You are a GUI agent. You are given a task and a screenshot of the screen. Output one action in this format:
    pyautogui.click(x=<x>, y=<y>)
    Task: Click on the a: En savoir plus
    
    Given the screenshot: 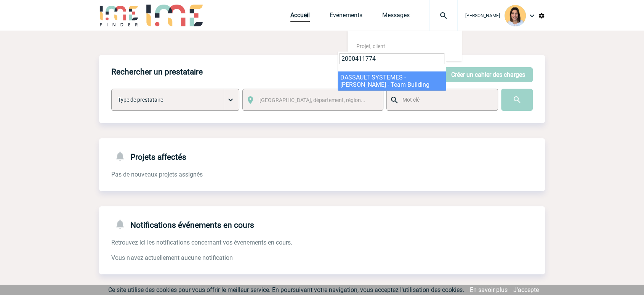 What is the action you would take?
    pyautogui.click(x=489, y=289)
    